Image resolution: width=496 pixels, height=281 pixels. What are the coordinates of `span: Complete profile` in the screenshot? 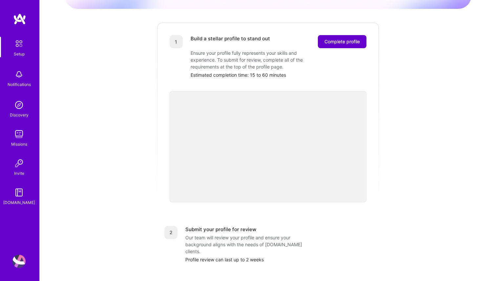 It's located at (342, 42).